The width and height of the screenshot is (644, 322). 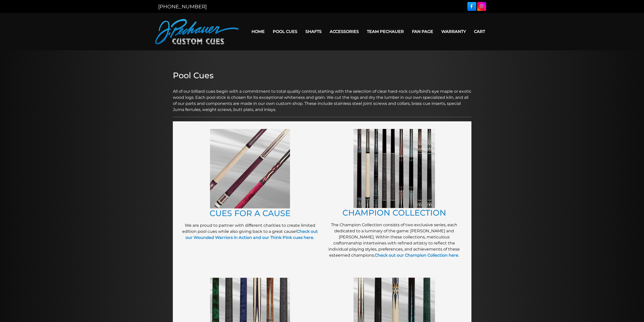 What do you see at coordinates (250, 232) in the screenshot?
I see `p: We are proud to partner with different charities to create limited edition pool cues while also g...` at bounding box center [250, 232].